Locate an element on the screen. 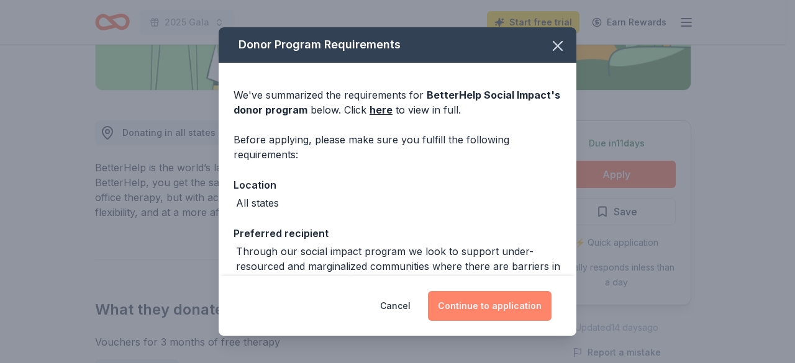 Image resolution: width=795 pixels, height=363 pixels. div: Donor Program Requirements is located at coordinates (397, 45).